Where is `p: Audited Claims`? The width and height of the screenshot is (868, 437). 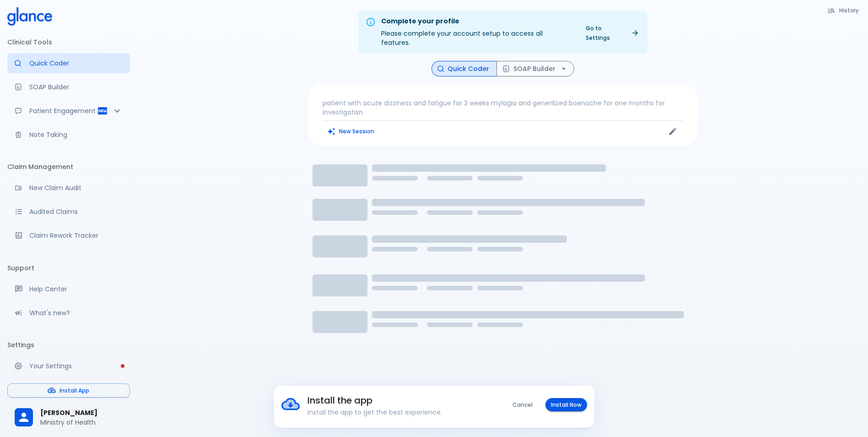
p: Audited Claims is located at coordinates (76, 212).